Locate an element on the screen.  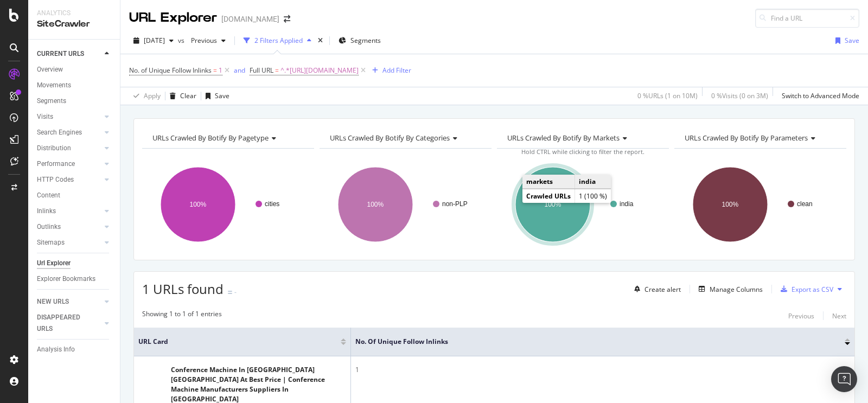
a: Outlinks is located at coordinates (69, 227).